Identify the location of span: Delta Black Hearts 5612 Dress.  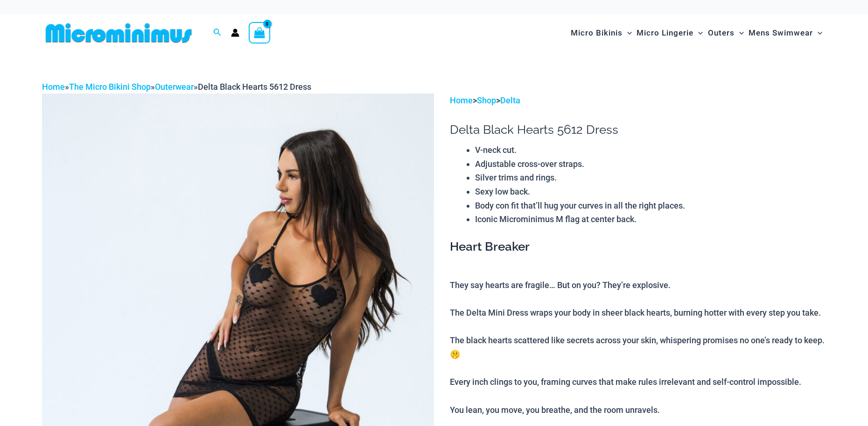
(255, 87).